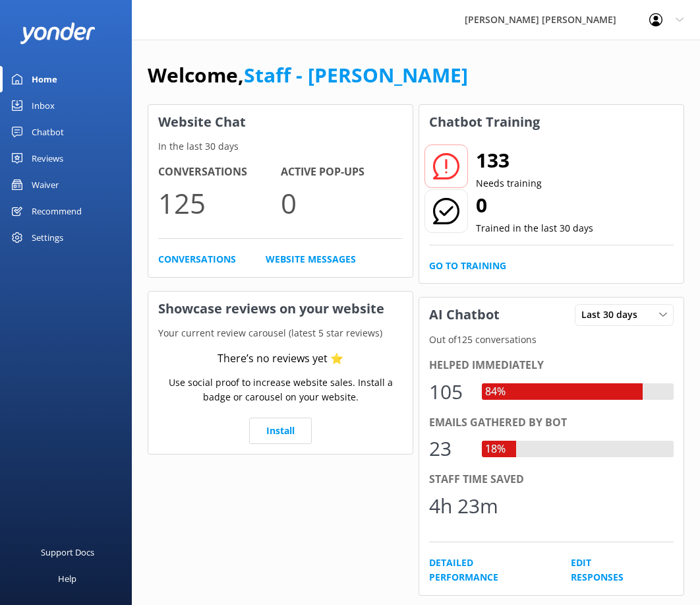  I want to click on a: Go to Training, so click(467, 266).